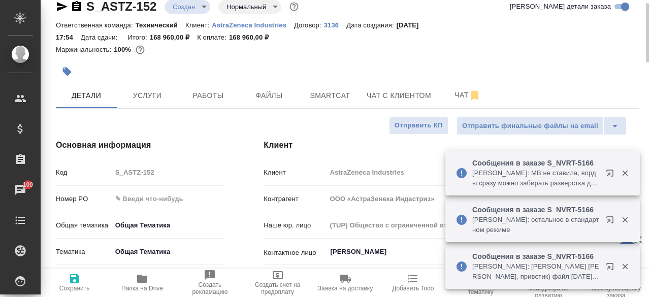 The image size is (650, 297). What do you see at coordinates (84, 173) in the screenshot?
I see `p: Код` at bounding box center [84, 173].